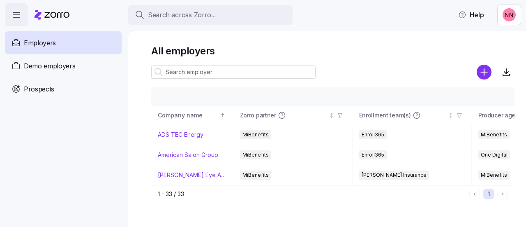 The height and width of the screenshot is (227, 526). Describe the element at coordinates (471, 15) in the screenshot. I see `button: Help` at that location.